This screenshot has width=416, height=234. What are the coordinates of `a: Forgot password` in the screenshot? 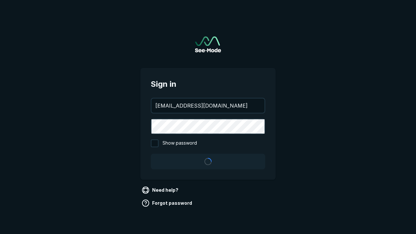 It's located at (168, 203).